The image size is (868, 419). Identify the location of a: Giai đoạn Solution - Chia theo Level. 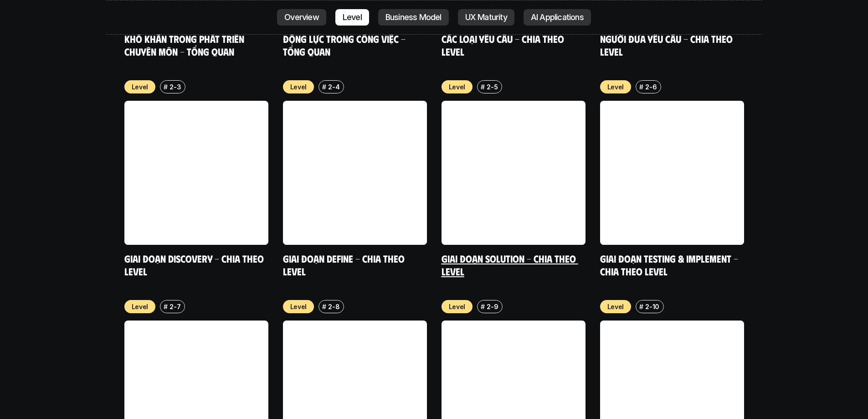
(510, 264).